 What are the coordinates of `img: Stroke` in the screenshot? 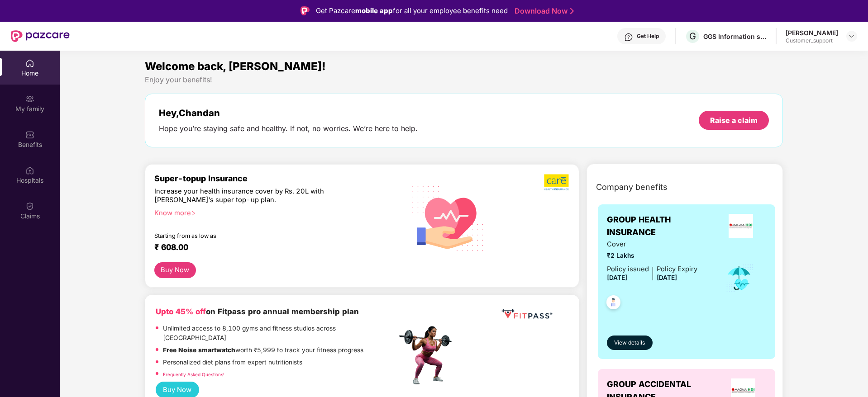 It's located at (572, 11).